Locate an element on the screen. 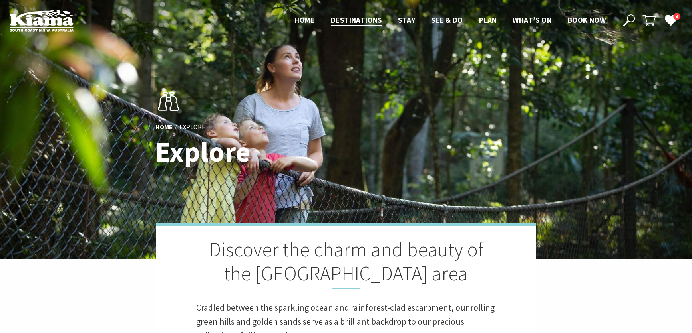 The image size is (692, 333). span: Destinations is located at coordinates (356, 20).